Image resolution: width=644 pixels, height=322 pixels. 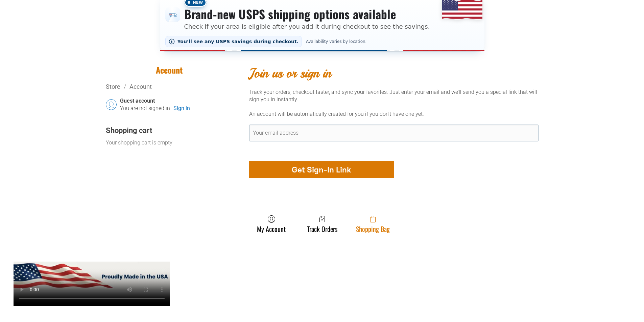 What do you see at coordinates (113, 86) in the screenshot?
I see `a: Store` at bounding box center [113, 86].